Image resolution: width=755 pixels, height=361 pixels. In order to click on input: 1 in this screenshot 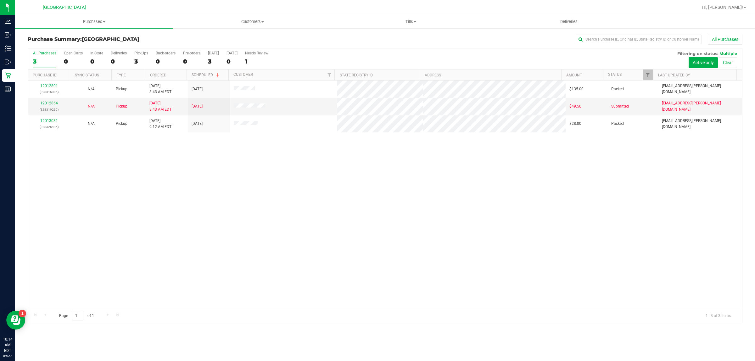, I will do `click(78, 316)`.